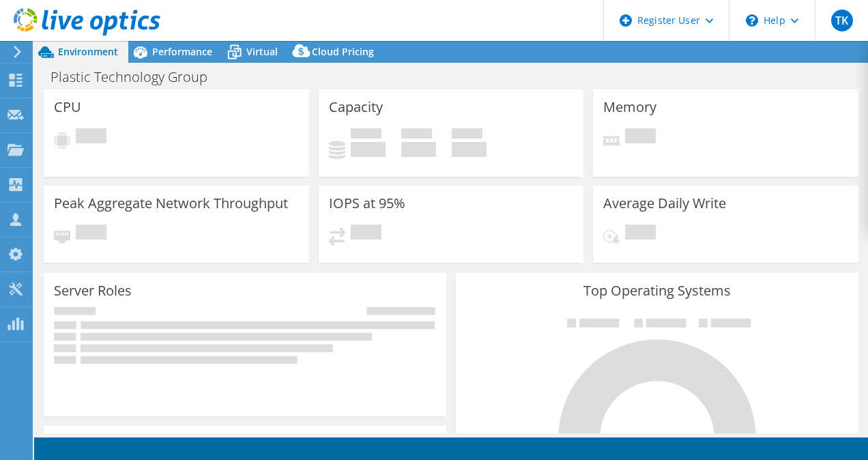  What do you see at coordinates (367, 203) in the screenshot?
I see `h3: IOPS at 95%` at bounding box center [367, 203].